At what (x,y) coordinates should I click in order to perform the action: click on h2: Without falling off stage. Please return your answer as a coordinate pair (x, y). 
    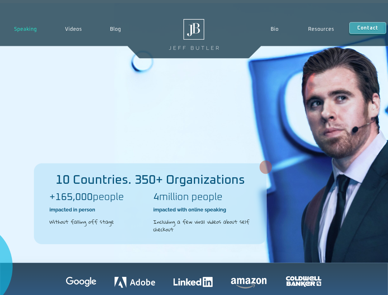
    Looking at the image, I should click on (98, 222).